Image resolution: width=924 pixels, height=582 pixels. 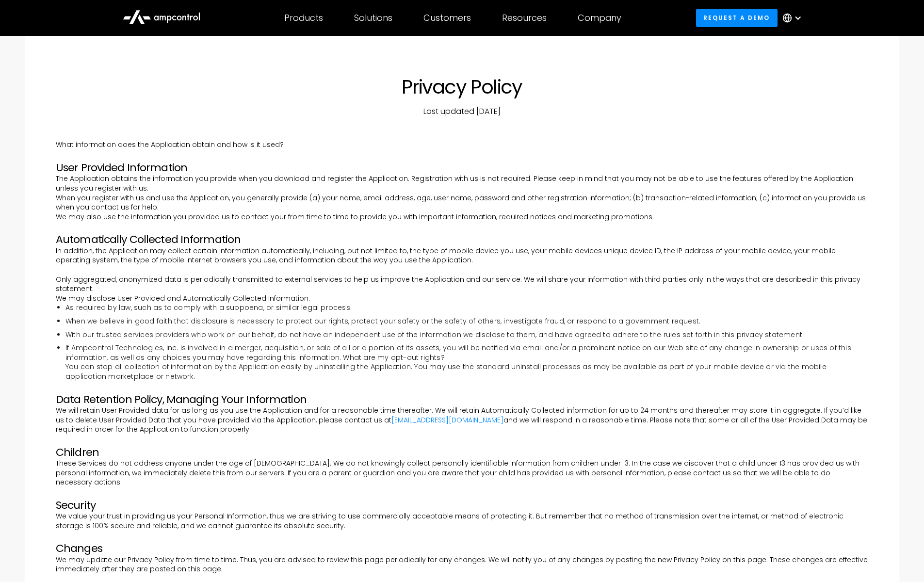 I want to click on li: When we believe in good faith that disclosure is necessary to protect our rights, protect your sa..., so click(x=467, y=322).